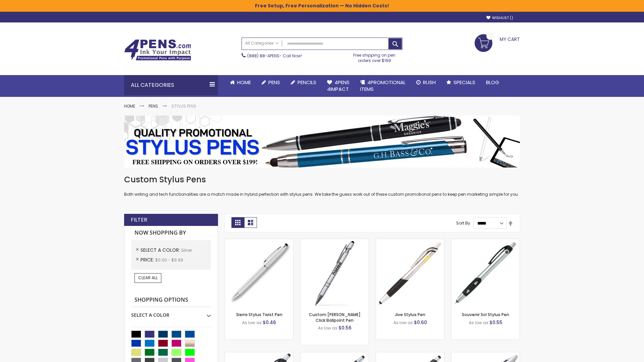 The image size is (644, 362). I want to click on img: Stypen-35-Silver, so click(259, 273).